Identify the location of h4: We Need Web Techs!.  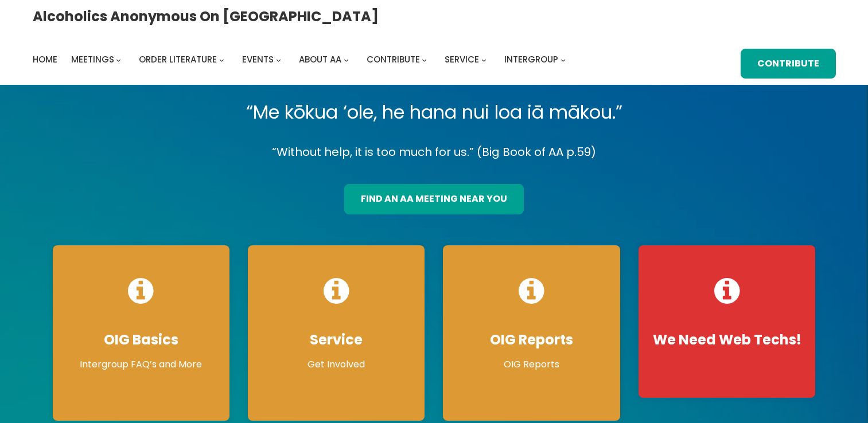
(727, 340).